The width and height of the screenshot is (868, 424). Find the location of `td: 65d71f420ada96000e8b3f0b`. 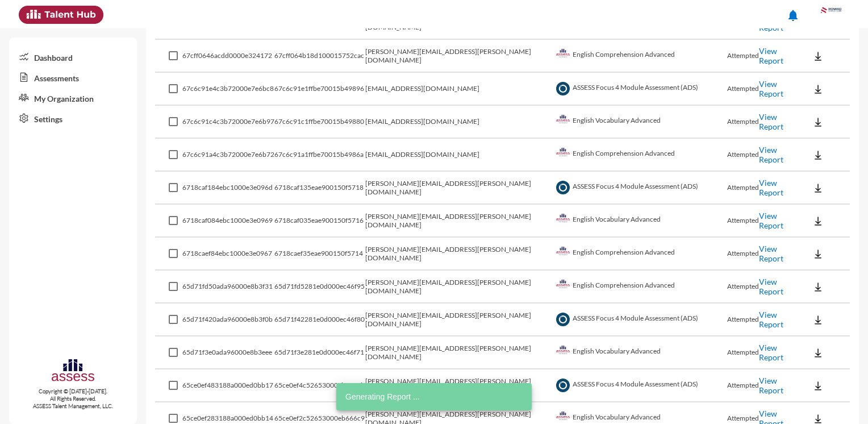

td: 65d71f420ada96000e8b3f0b is located at coordinates (228, 320).